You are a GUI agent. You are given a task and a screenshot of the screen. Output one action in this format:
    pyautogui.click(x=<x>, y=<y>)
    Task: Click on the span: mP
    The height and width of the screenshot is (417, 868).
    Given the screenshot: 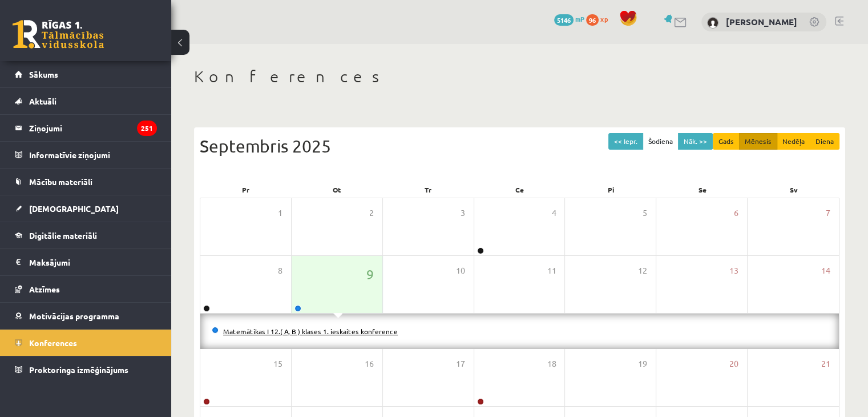 What is the action you would take?
    pyautogui.click(x=580, y=19)
    